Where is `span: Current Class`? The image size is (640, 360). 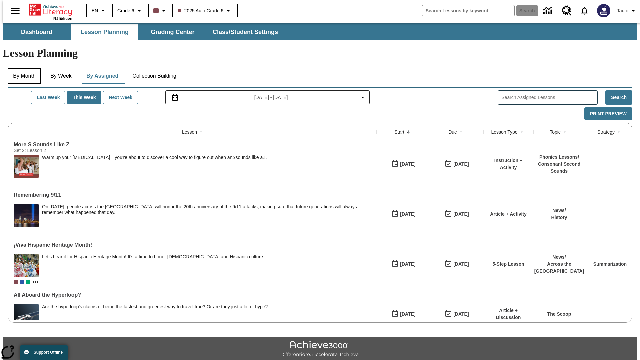 span: Current Class is located at coordinates (16, 282).